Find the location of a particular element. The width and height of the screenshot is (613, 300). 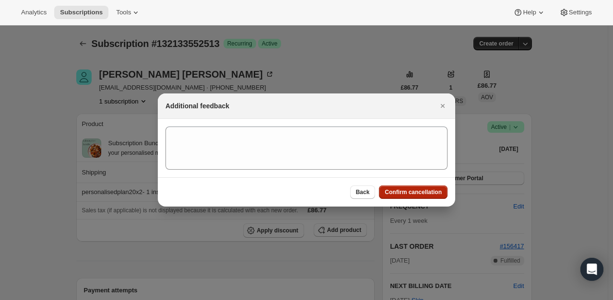

div: Open Intercom Messenger is located at coordinates (592, 270).